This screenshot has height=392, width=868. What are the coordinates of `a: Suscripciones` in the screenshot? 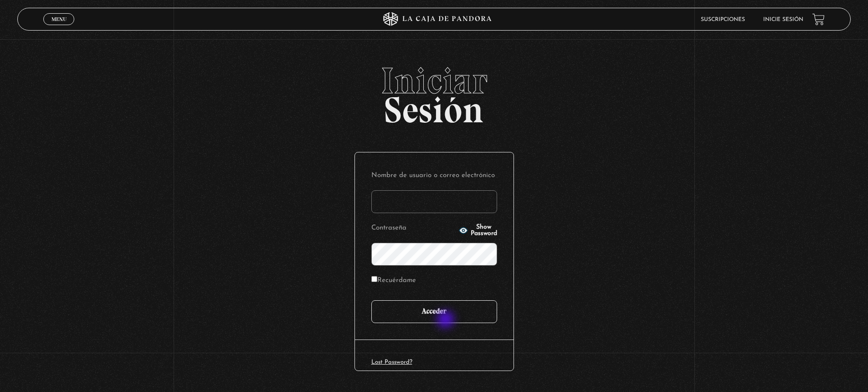 It's located at (722, 20).